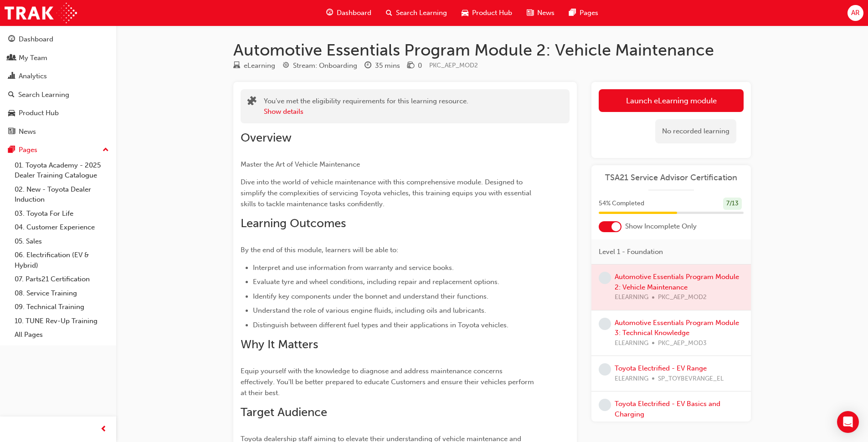  Describe the element at coordinates (320, 65) in the screenshot. I see `div: Stream` at that location.